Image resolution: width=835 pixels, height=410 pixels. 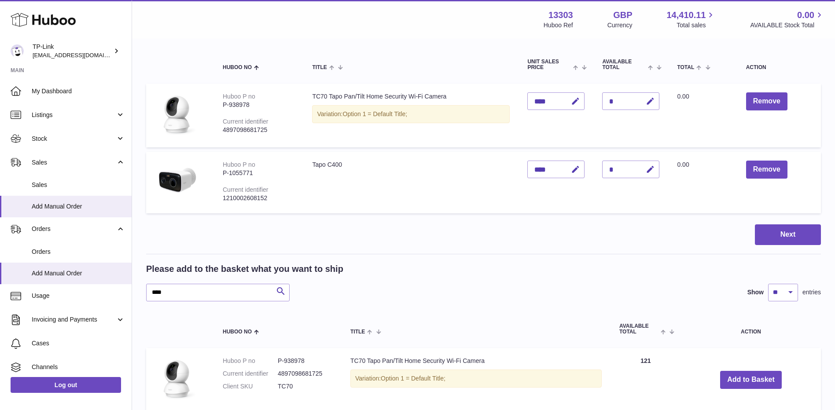 I want to click on label: Show, so click(x=755, y=292).